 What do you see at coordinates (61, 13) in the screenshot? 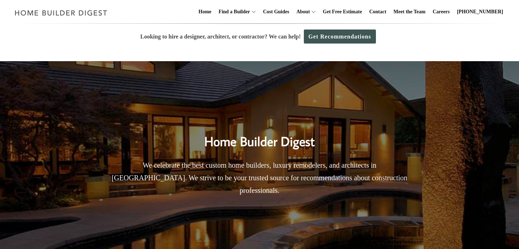
I see `img: Home Builder Digest` at bounding box center [61, 13].